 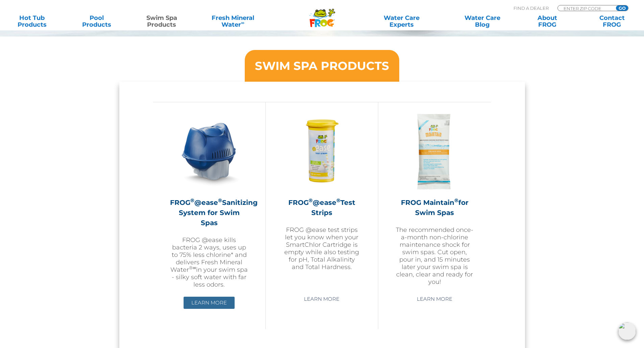 What do you see at coordinates (233, 21) in the screenshot?
I see `a: Fresh MineralWater∞` at bounding box center [233, 21].